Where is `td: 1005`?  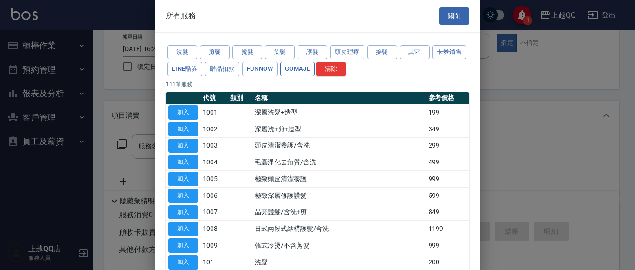 td: 1005 is located at coordinates (214, 179).